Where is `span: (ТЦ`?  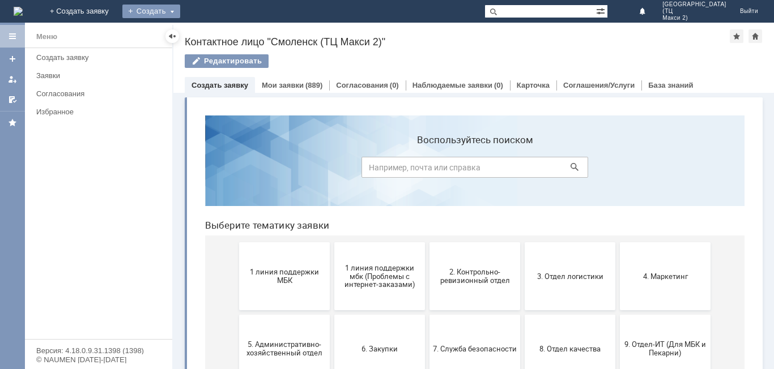 span: (ТЦ is located at coordinates (694, 11).